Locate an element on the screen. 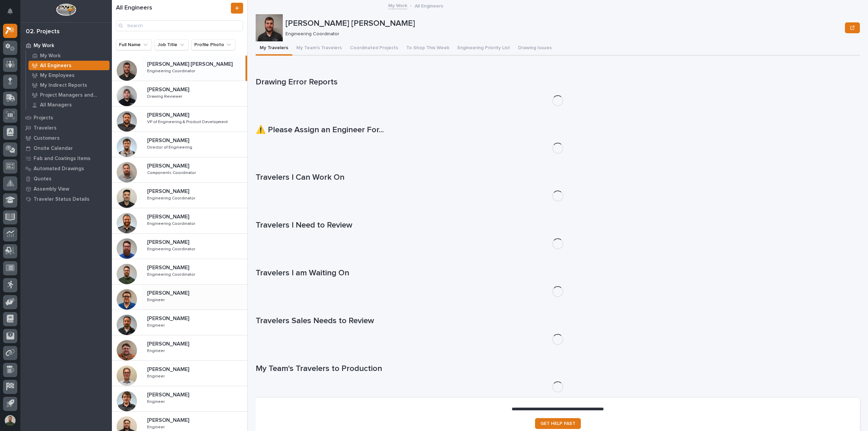 This screenshot has height=431, width=868. h1: Travelers I am Waiting On is located at coordinates (557, 273).